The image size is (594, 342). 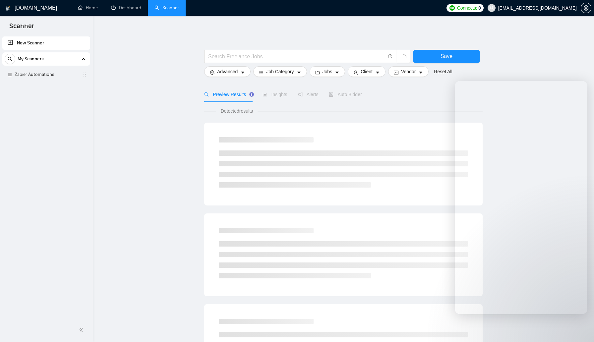 I want to click on span: Save, so click(x=446, y=56).